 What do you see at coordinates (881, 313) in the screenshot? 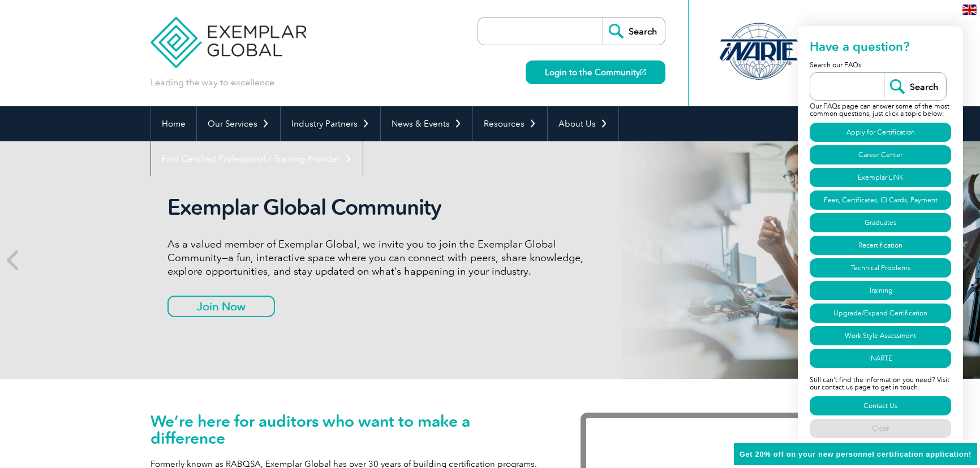
I see `a: Upgrade/Expand Certification` at bounding box center [881, 313].